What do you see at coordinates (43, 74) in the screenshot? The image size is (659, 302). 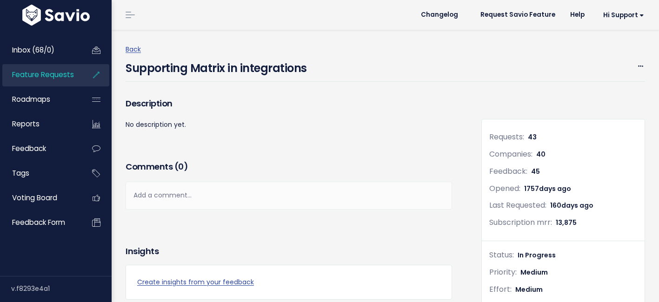 I see `span: Feature Requests` at bounding box center [43, 74].